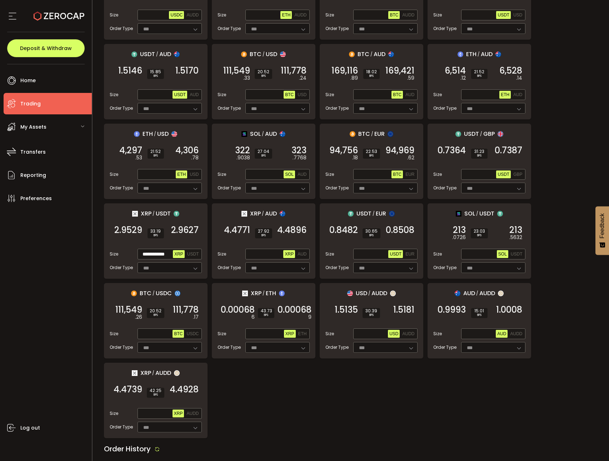  Describe the element at coordinates (509, 150) in the screenshot. I see `span: 0.7387` at that location.